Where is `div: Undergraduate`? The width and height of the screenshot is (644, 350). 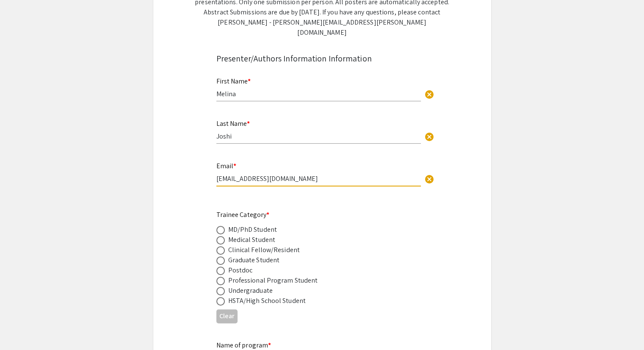 div: Undergraduate is located at coordinates (250, 291).